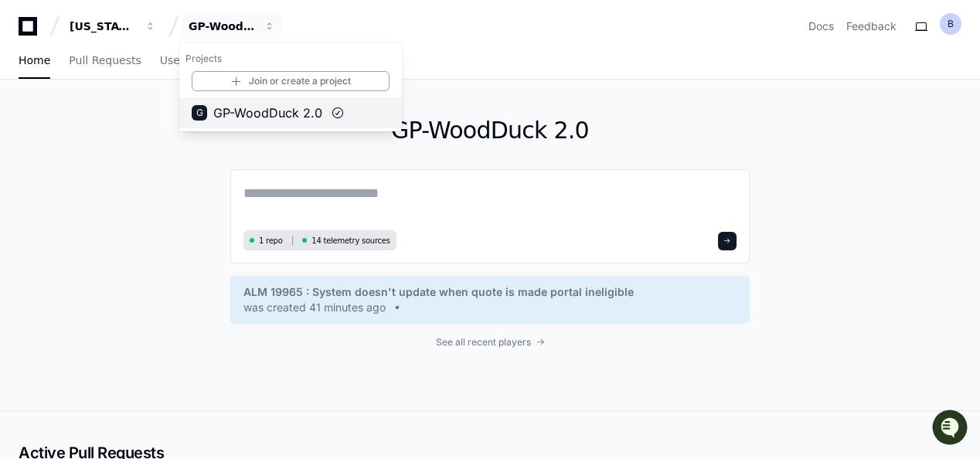 The image size is (980, 459). I want to click on a: Home, so click(34, 61).